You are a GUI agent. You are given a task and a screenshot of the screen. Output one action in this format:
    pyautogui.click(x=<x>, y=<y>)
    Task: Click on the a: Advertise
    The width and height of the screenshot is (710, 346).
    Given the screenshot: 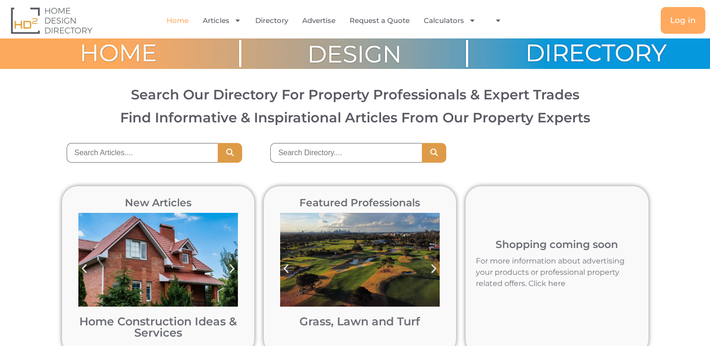 What is the action you would take?
    pyautogui.click(x=319, y=21)
    